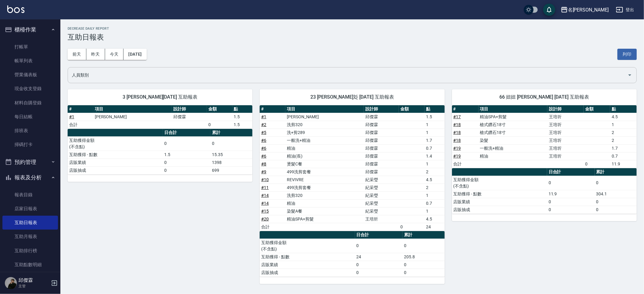 This screenshot has height=294, width=644. What do you see at coordinates (264, 172) in the screenshot?
I see `a: #9` at bounding box center [264, 172].